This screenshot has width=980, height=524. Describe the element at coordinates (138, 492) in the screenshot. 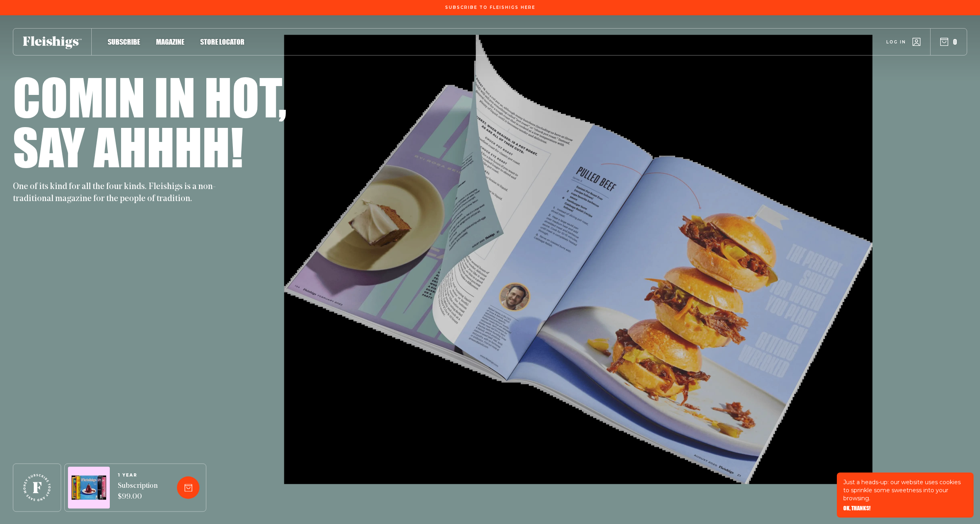

I see `span: Subscription $99.00` at that location.